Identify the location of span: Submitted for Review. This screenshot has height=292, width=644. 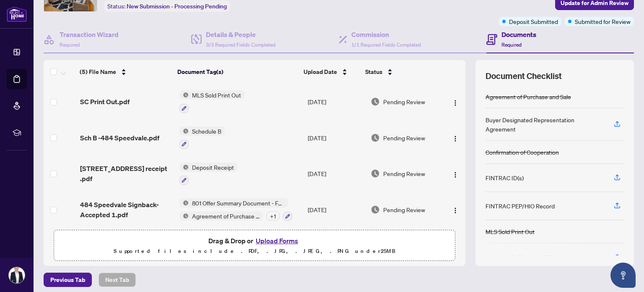
(603, 22).